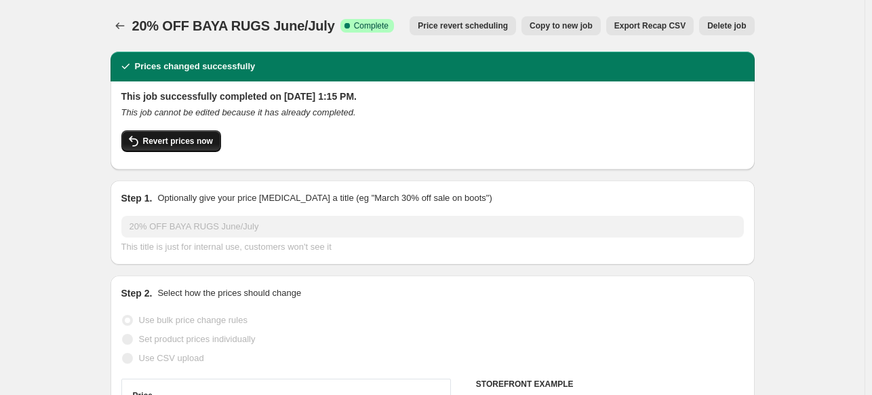 This screenshot has height=395, width=872. I want to click on button: Price change jobs, so click(120, 26).